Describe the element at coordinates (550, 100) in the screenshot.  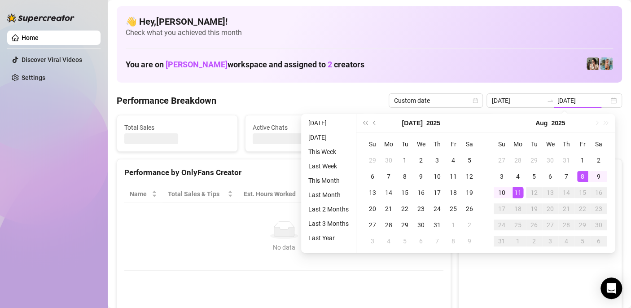
I see `span: to` at that location.